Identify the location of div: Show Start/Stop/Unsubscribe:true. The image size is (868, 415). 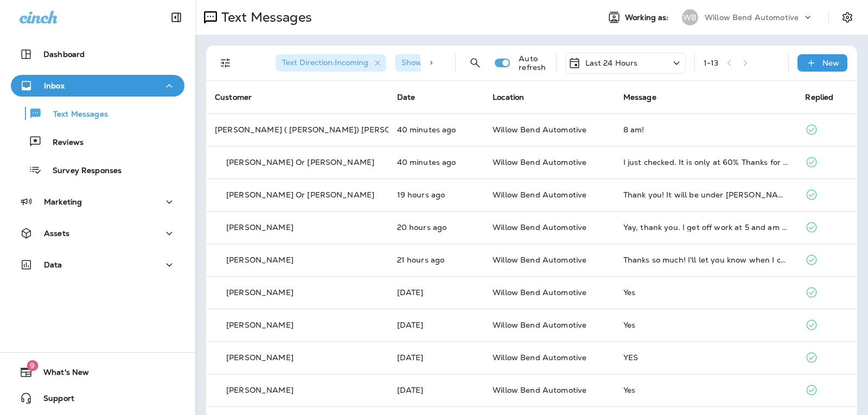
(473, 63).